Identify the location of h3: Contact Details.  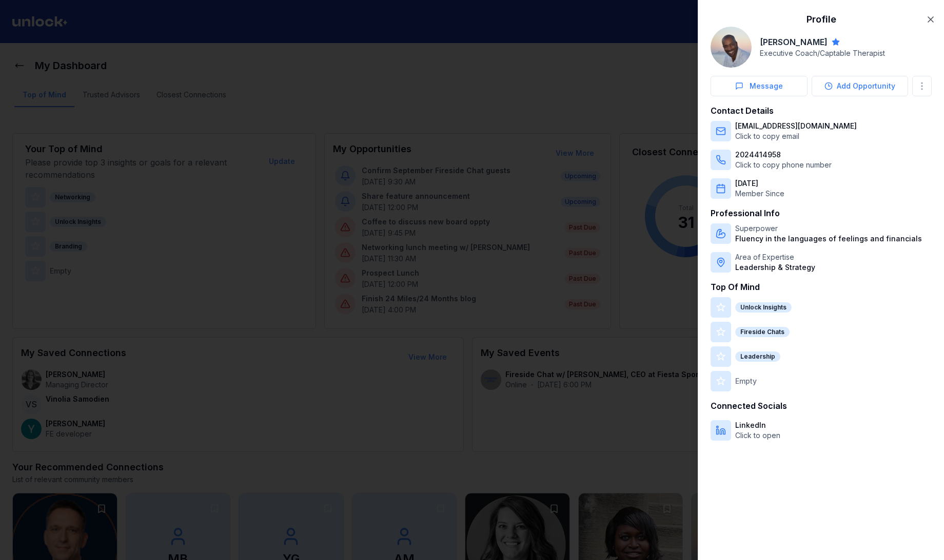
(821, 111).